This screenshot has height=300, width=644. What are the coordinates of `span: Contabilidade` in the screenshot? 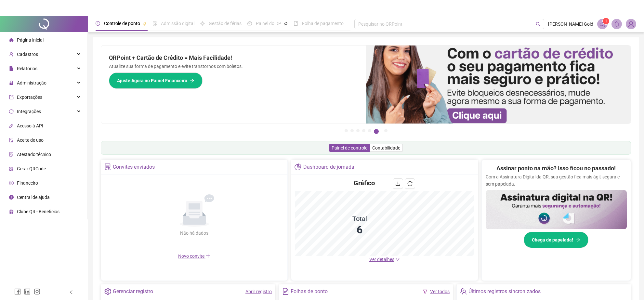 It's located at (386, 148).